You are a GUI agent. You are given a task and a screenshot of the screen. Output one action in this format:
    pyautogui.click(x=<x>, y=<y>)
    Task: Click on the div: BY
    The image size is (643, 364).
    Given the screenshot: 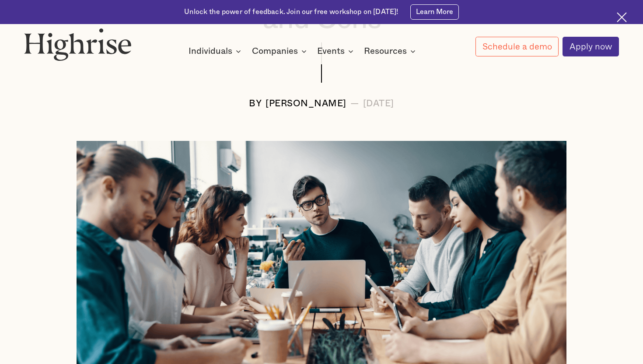 What is the action you would take?
    pyautogui.click(x=255, y=104)
    